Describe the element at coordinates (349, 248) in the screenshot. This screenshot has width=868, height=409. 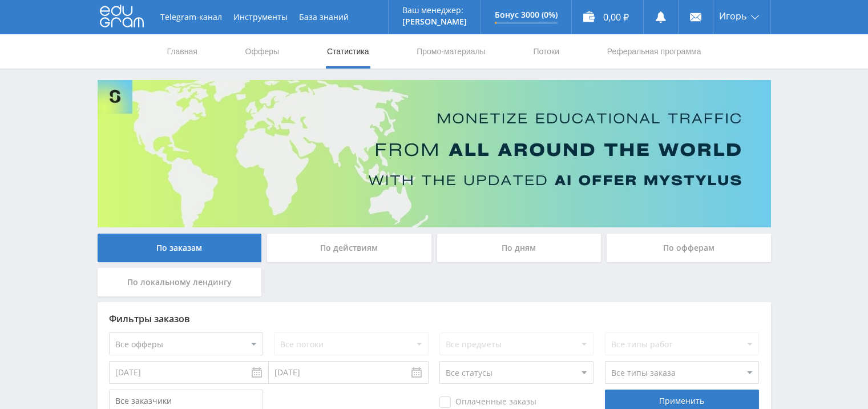
I see `div: По действиям` at that location.